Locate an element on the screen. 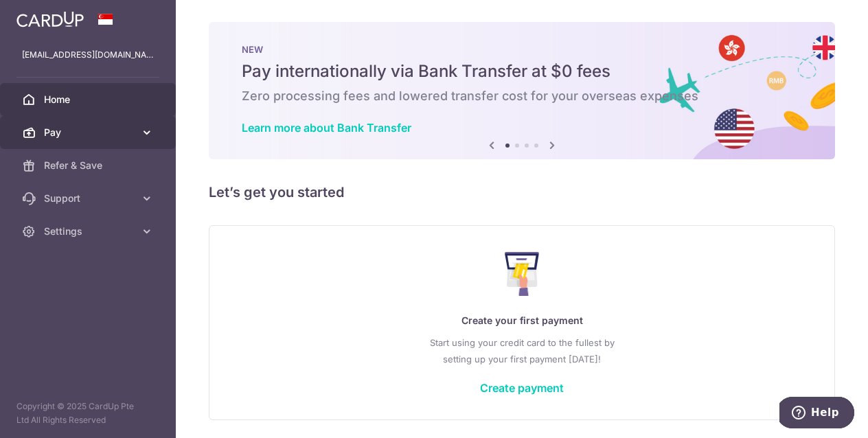 This screenshot has height=438, width=868. h5: Let’s get you started is located at coordinates (522, 192).